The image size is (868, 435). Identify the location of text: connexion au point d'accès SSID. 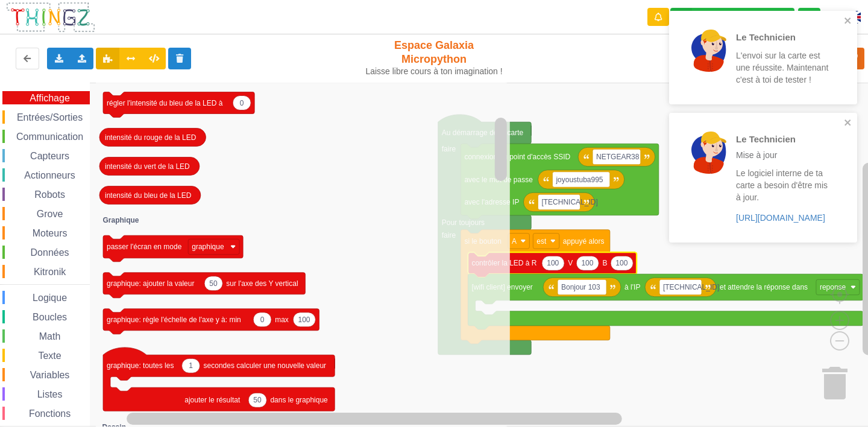
(518, 157).